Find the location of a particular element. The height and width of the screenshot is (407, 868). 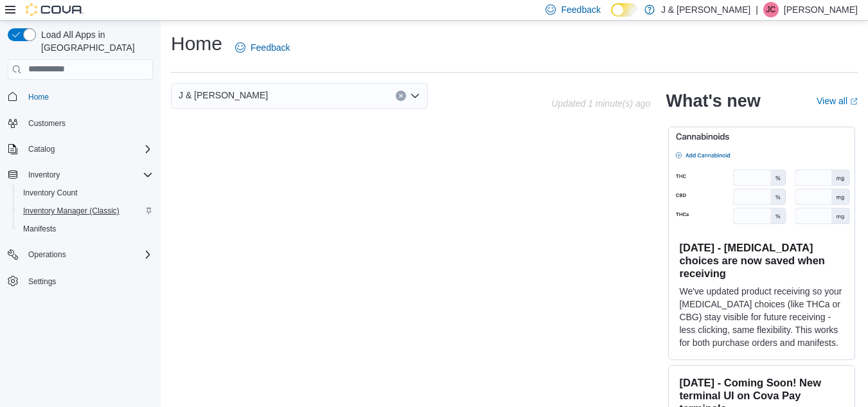

a: Home is located at coordinates (39, 97).